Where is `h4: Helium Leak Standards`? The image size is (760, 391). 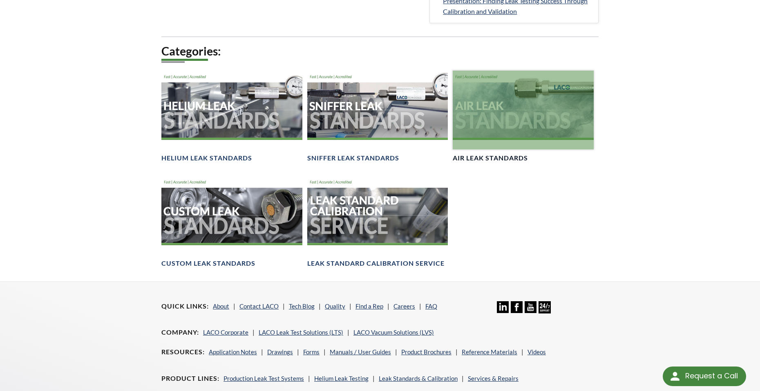
h4: Helium Leak Standards is located at coordinates (207, 158).